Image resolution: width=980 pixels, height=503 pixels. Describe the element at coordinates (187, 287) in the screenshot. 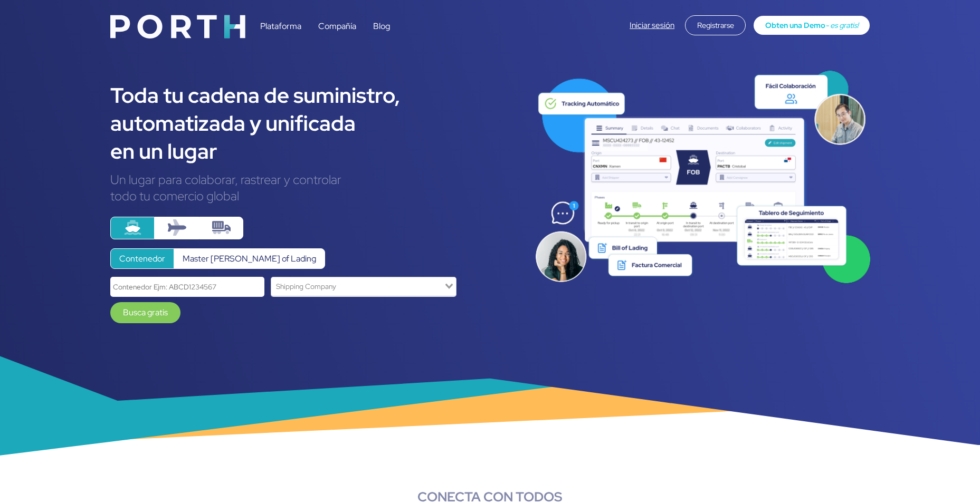

I see `input: Contenedor Ejm: ABCD1234567` at that location.